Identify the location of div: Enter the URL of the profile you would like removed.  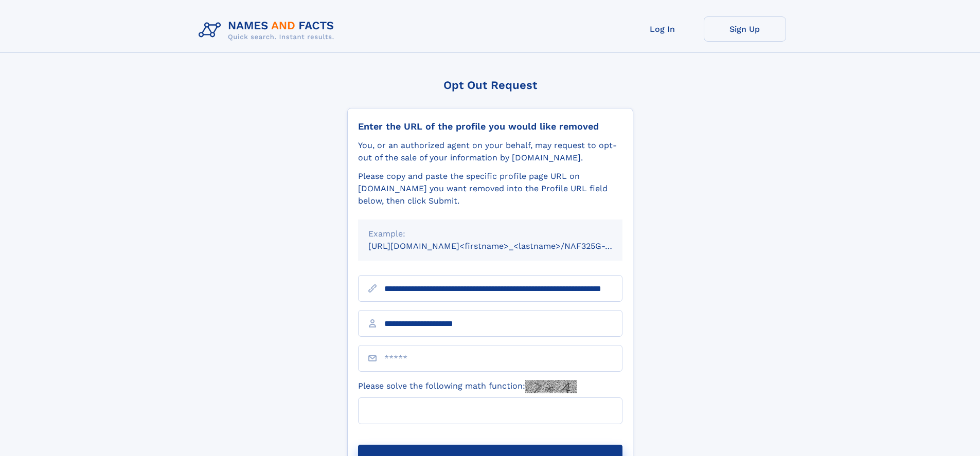
(490, 126).